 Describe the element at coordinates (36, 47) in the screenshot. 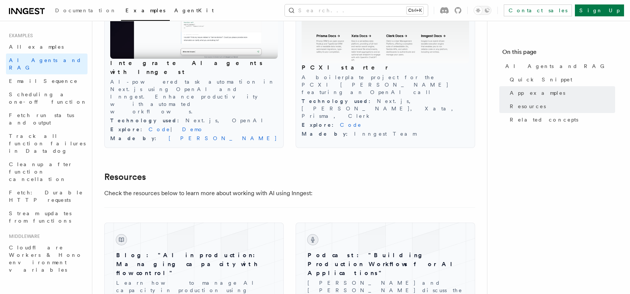

I see `span: All examples` at that location.